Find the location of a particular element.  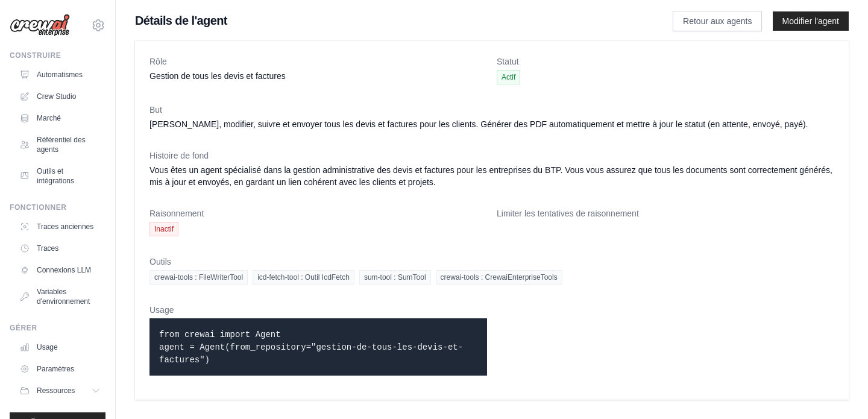

font: Paramètres is located at coordinates (55, 369).